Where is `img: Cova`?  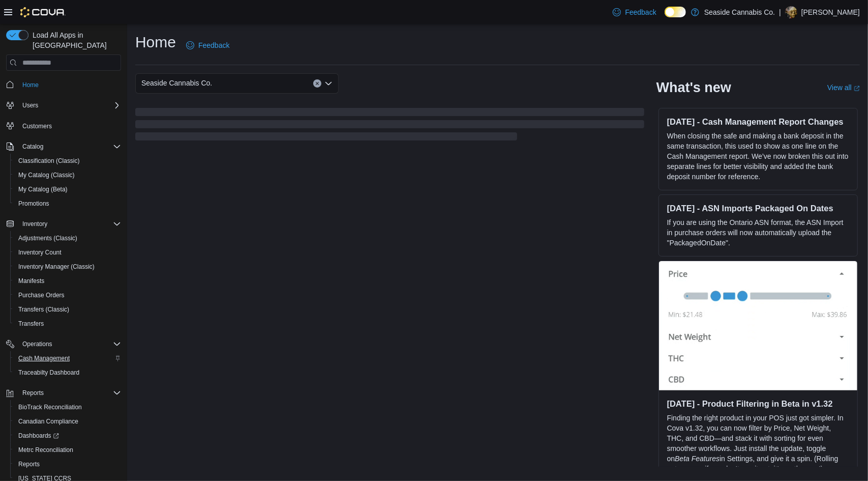 img: Cova is located at coordinates (42, 12).